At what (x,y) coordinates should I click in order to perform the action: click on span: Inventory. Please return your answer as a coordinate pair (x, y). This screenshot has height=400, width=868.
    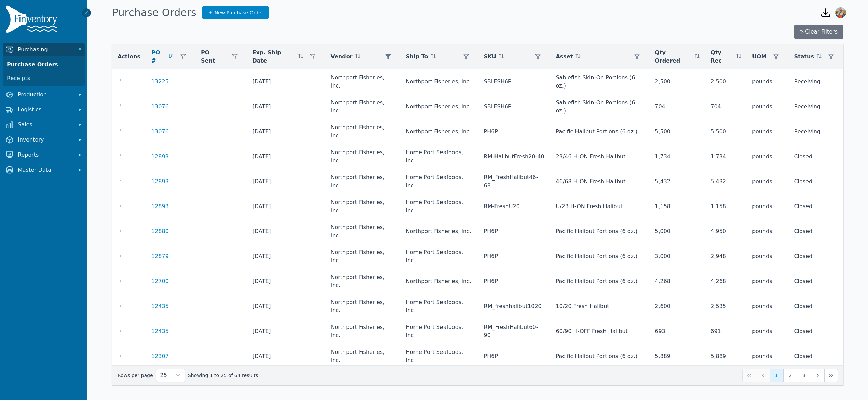
    Looking at the image, I should click on (45, 140).